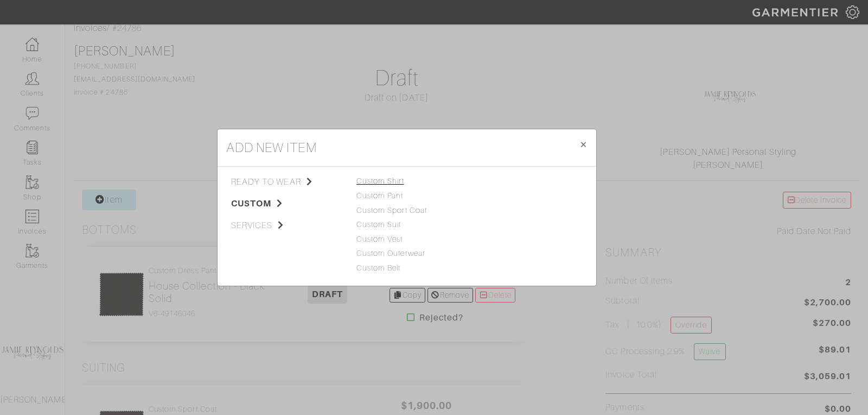 This screenshot has height=415, width=868. What do you see at coordinates (286, 204) in the screenshot?
I see `span: custom` at bounding box center [286, 204].